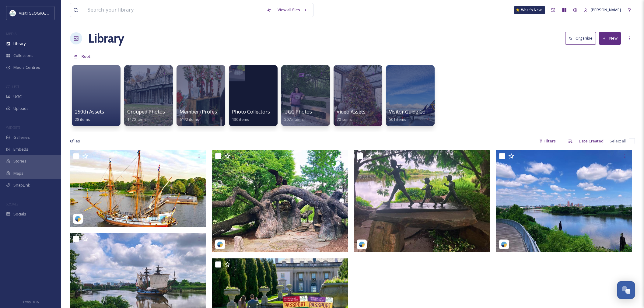  I want to click on img: kalmar.nyckel-17897259633147400.jpeg, so click(138, 189).